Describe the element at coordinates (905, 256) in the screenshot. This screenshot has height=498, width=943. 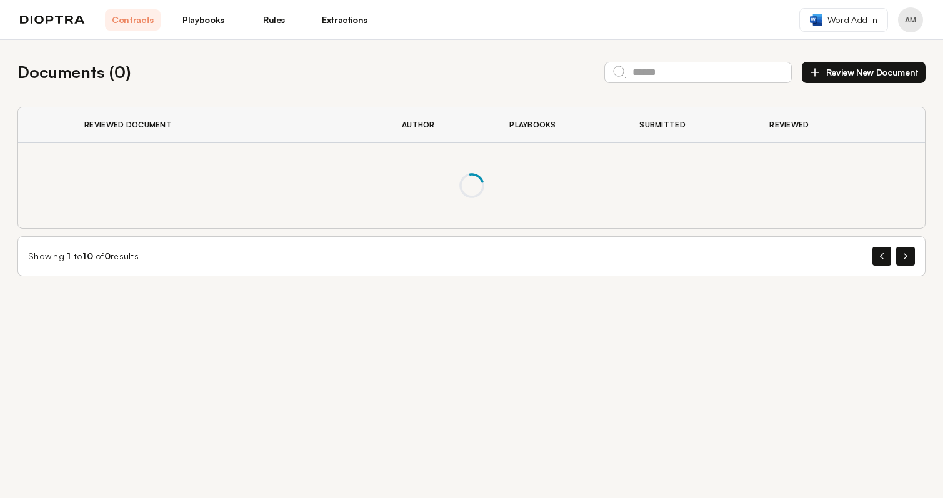
I see `button: Next` at that location.